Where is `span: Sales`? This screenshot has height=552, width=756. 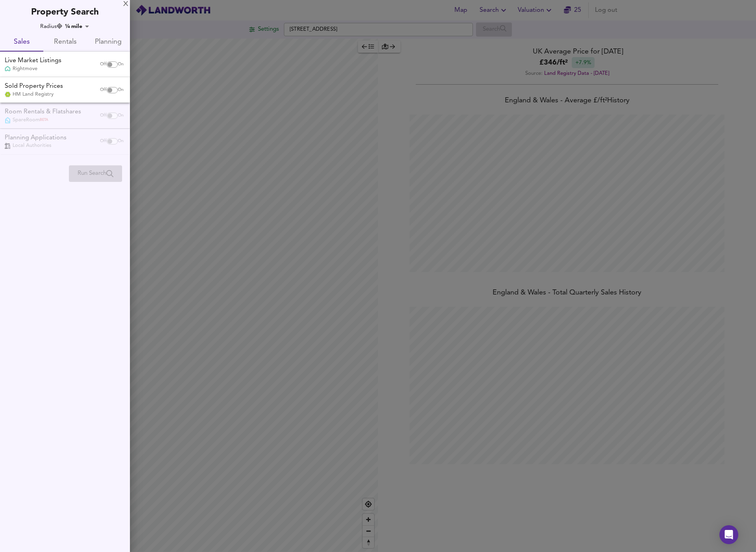
span: Sales is located at coordinates (22, 42).